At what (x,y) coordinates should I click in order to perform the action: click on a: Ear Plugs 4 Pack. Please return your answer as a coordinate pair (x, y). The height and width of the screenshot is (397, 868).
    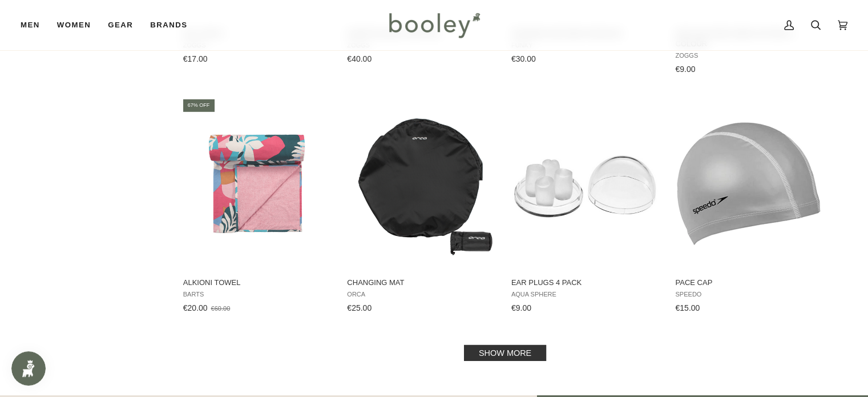
    Looking at the image, I should click on (585, 207).